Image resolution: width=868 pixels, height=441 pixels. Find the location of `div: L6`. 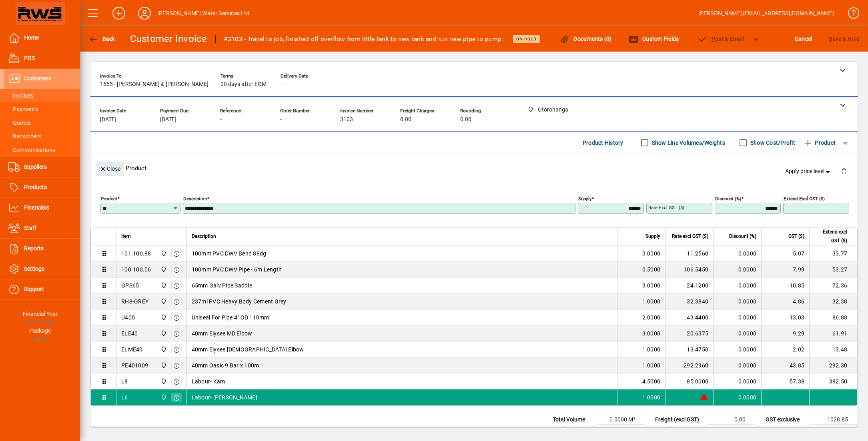

div: L6 is located at coordinates (125, 398).